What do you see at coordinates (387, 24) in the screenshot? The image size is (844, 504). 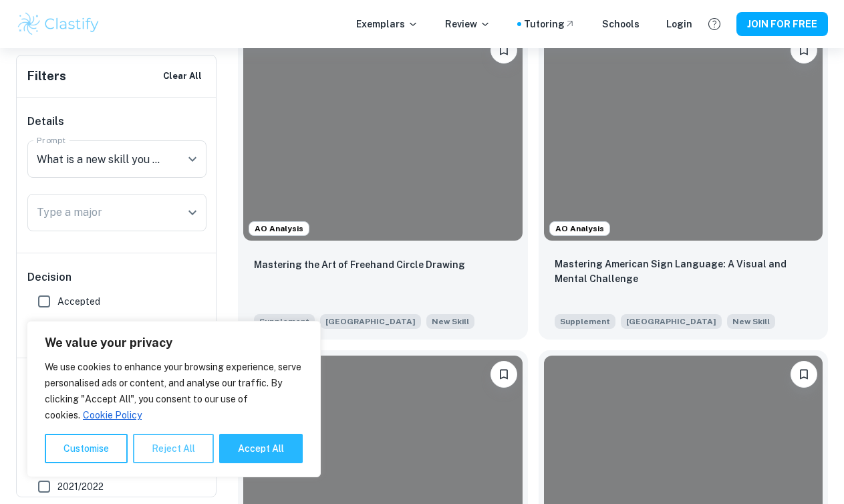 I see `p: Exemplars` at bounding box center [387, 24].